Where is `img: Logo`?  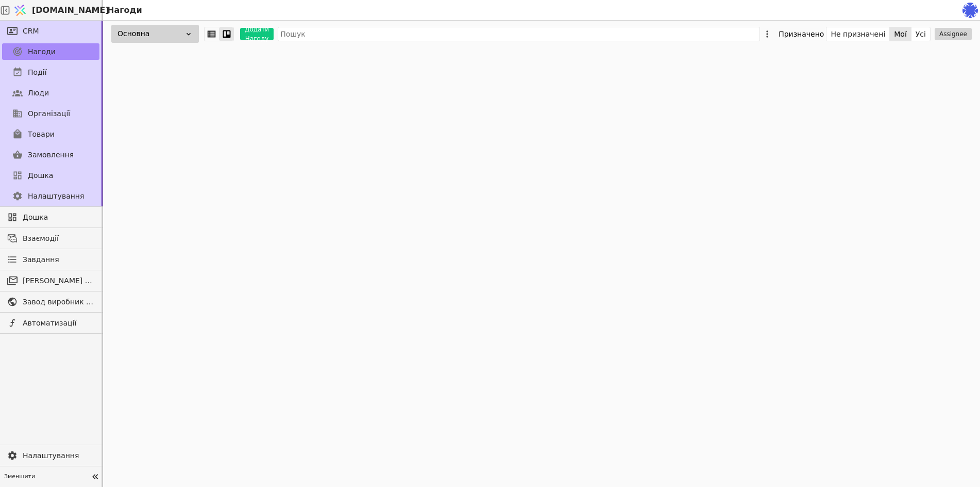
img: Logo is located at coordinates (20, 10).